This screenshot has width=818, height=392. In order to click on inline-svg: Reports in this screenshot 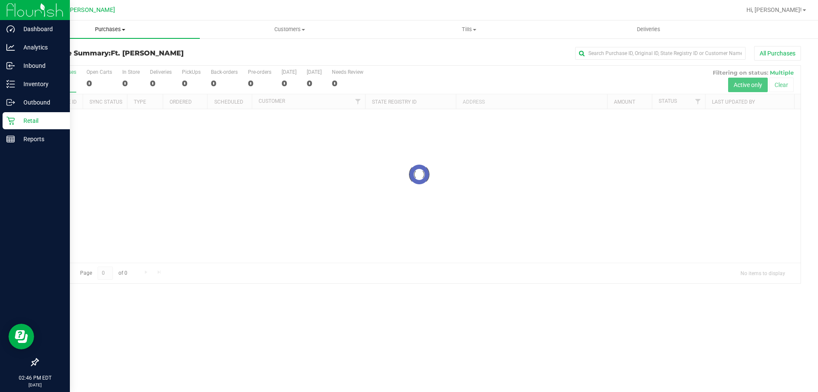, I will do `click(11, 139)`.